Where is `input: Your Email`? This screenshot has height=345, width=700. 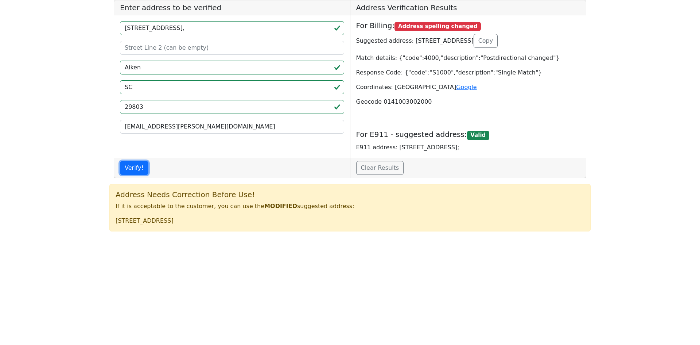
input: Your Email is located at coordinates (232, 127).